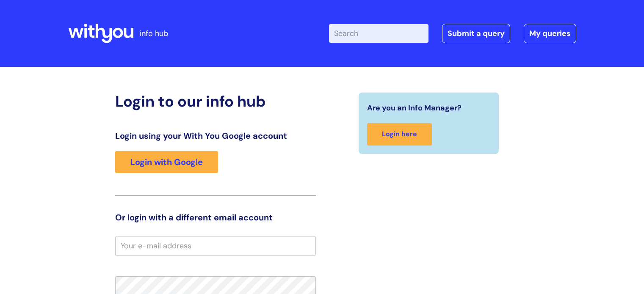 The width and height of the screenshot is (644, 294). What do you see at coordinates (216, 246) in the screenshot?
I see `input: Your e-mail address` at bounding box center [216, 246].